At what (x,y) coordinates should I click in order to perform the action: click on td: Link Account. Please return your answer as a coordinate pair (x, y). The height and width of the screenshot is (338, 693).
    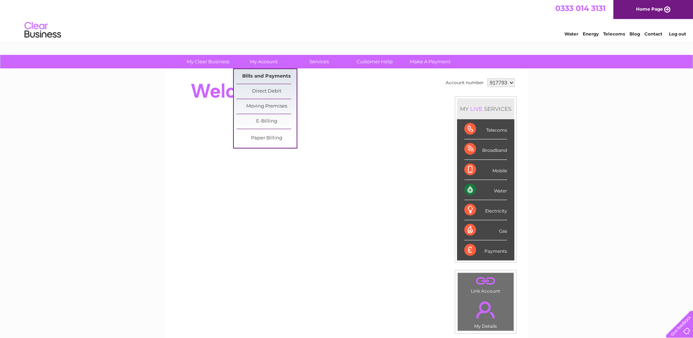
    Looking at the image, I should click on (486, 284).